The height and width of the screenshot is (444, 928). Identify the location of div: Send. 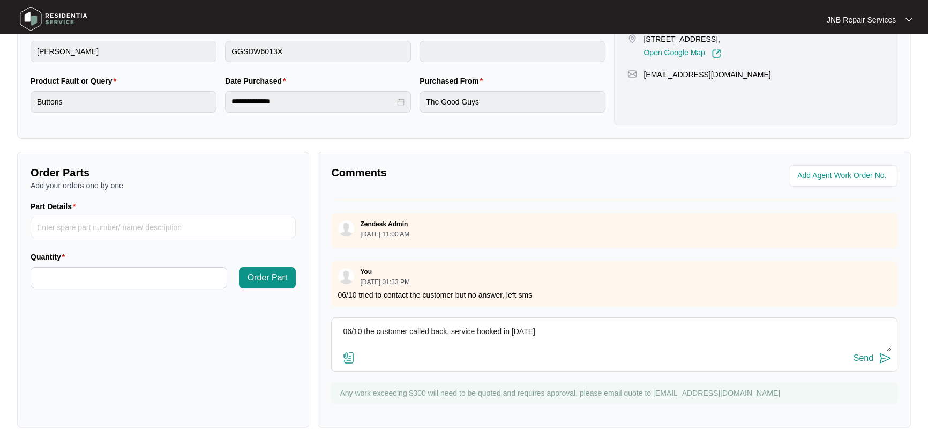
(863, 358).